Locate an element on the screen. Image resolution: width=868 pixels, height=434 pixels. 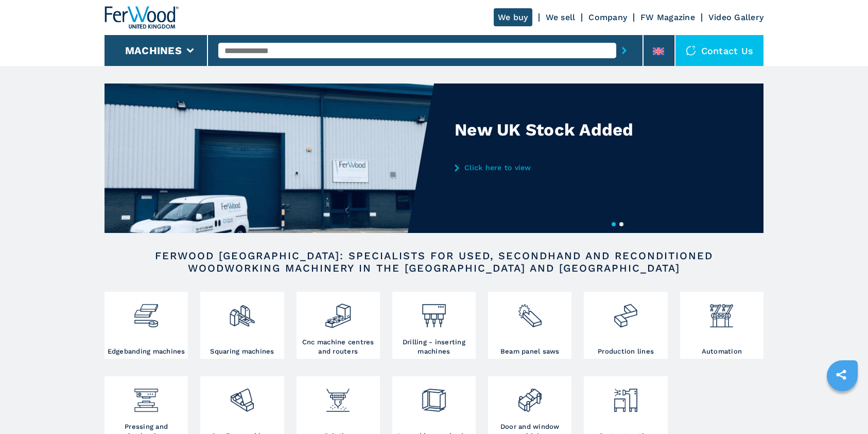
img: aspirazione_1.png is located at coordinates (626, 396).